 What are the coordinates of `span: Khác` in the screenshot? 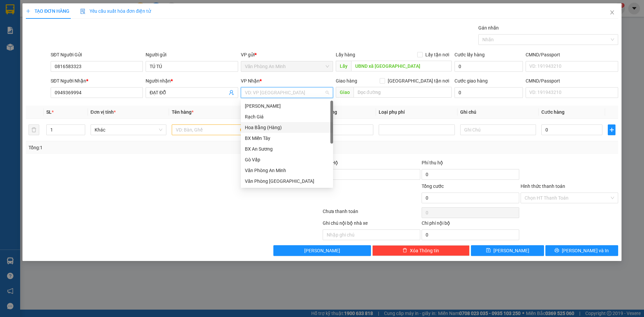 It's located at (128, 130).